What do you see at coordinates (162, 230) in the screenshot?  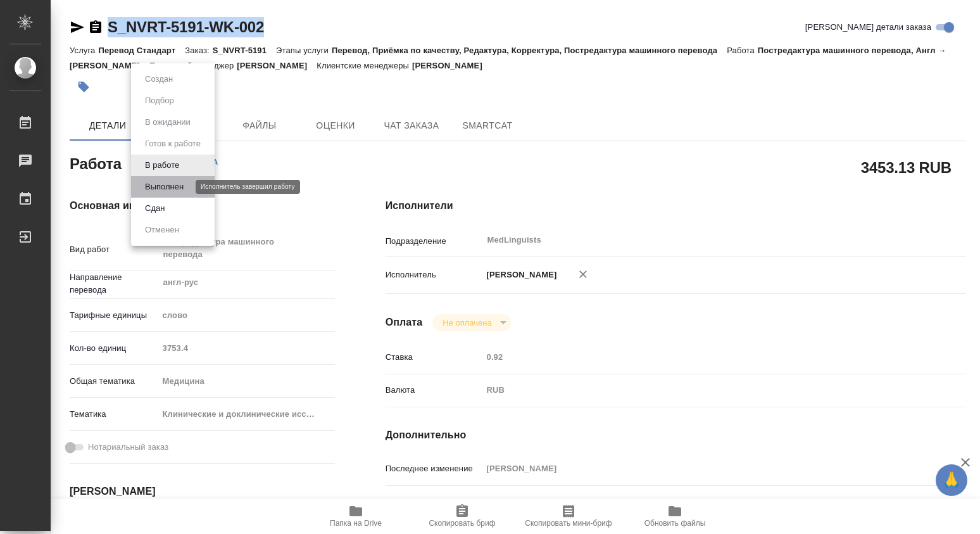 I see `button: Отменен` at bounding box center [162, 230].